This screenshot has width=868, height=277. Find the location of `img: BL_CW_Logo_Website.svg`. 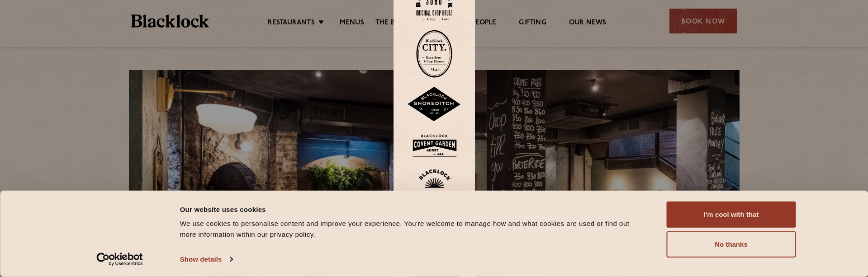

img: BL_CW_Logo_Website.svg is located at coordinates (434, 195).